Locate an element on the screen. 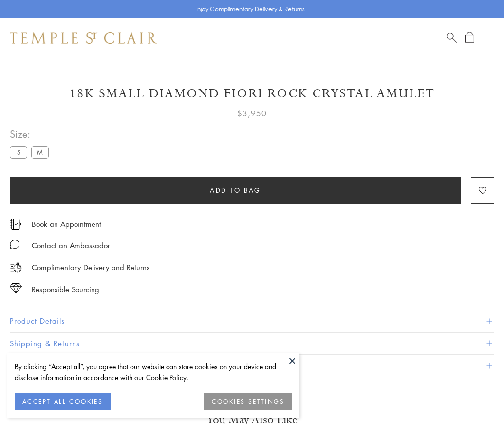 The image size is (504, 425). img: icon_sourcing.svg is located at coordinates (15, 288).